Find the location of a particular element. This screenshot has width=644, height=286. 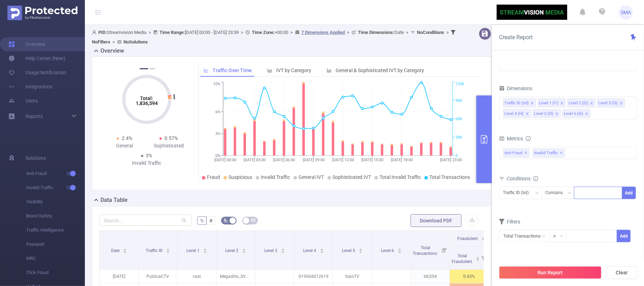

tspan: 3% is located at coordinates (218, 134).